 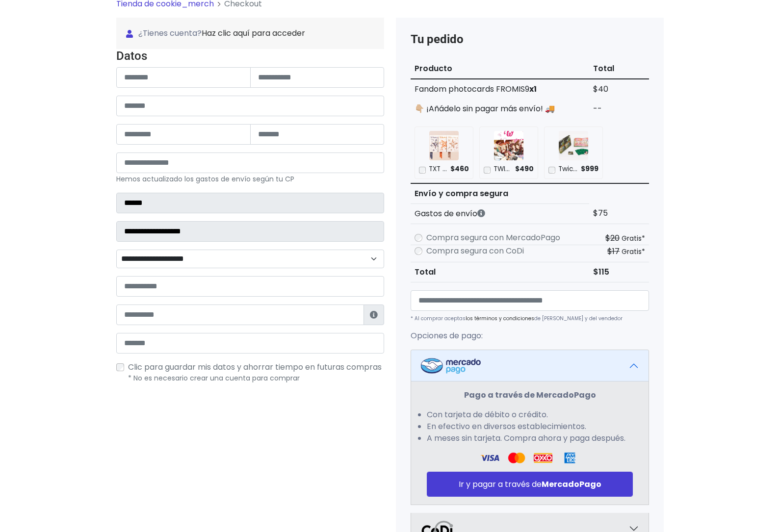 I want to click on a: Haz clic aquí para acceder, so click(x=253, y=33).